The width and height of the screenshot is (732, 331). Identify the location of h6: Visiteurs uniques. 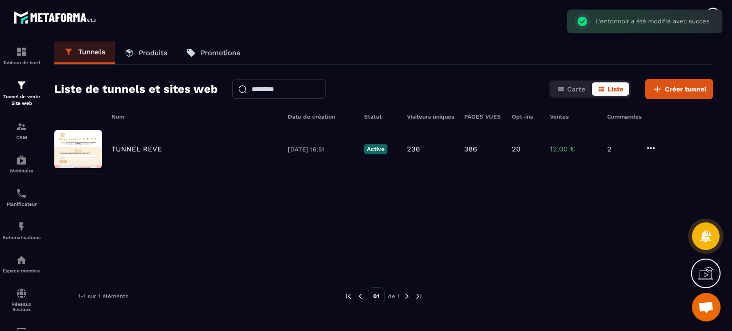
(431, 117).